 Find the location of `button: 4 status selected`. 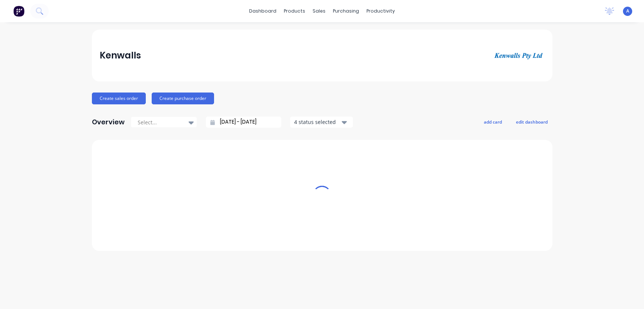

button: 4 status selected is located at coordinates (322, 122).